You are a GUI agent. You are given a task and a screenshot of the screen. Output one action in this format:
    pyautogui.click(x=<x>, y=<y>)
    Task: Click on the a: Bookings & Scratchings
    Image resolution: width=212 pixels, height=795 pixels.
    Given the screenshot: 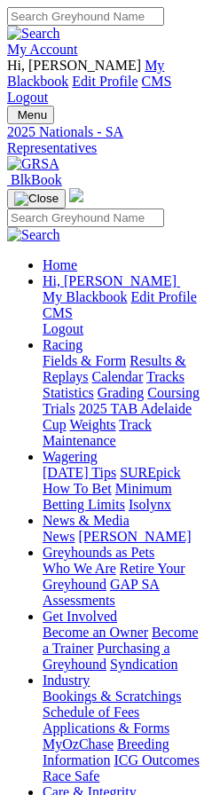 What is the action you would take?
    pyautogui.click(x=112, y=696)
    